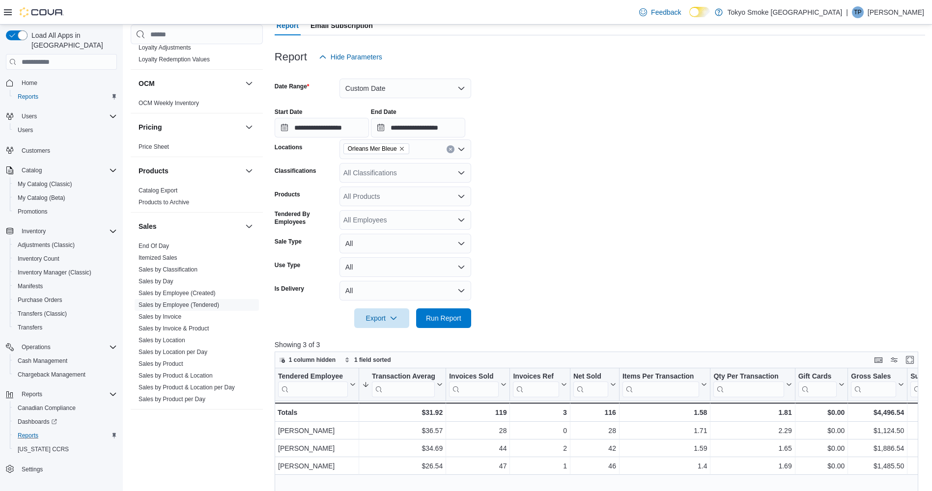 The image size is (932, 491). Describe the element at coordinates (32, 470) in the screenshot. I see `a: Settings` at that location.